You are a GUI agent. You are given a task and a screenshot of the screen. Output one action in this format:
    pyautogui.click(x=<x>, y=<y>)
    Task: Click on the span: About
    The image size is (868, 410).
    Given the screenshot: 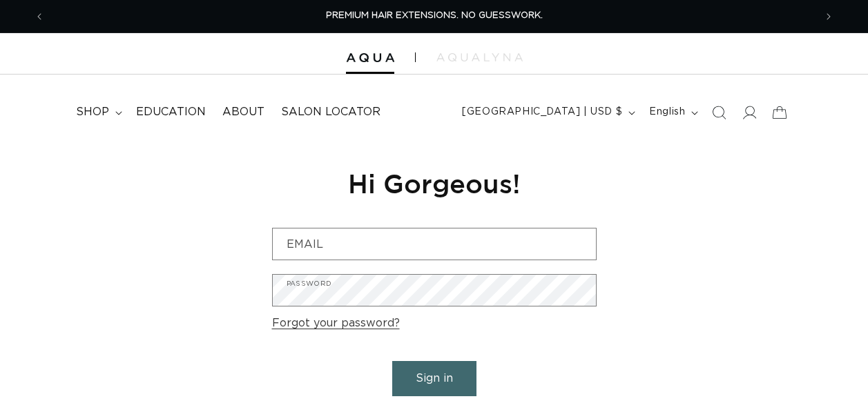 What is the action you would take?
    pyautogui.click(x=243, y=112)
    